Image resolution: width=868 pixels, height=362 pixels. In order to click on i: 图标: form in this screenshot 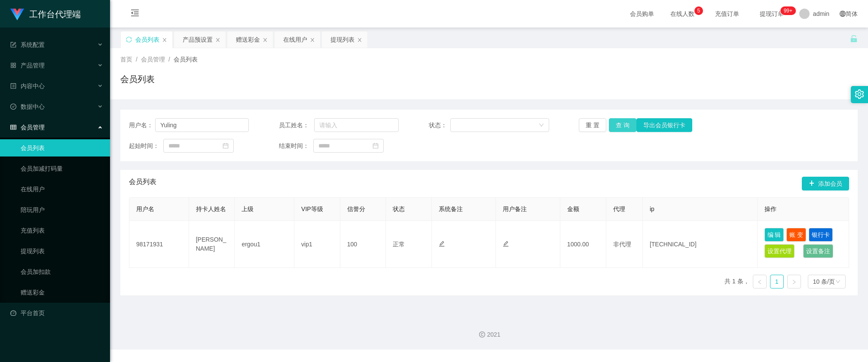, I will do `click(13, 45)`.